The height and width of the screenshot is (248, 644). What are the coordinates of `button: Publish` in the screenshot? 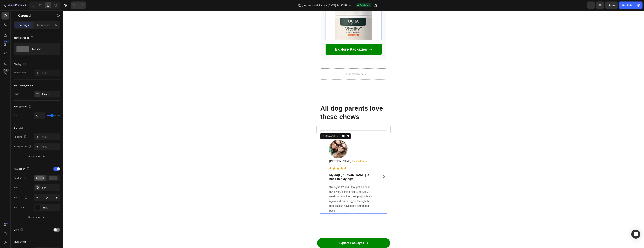 It's located at (627, 5).